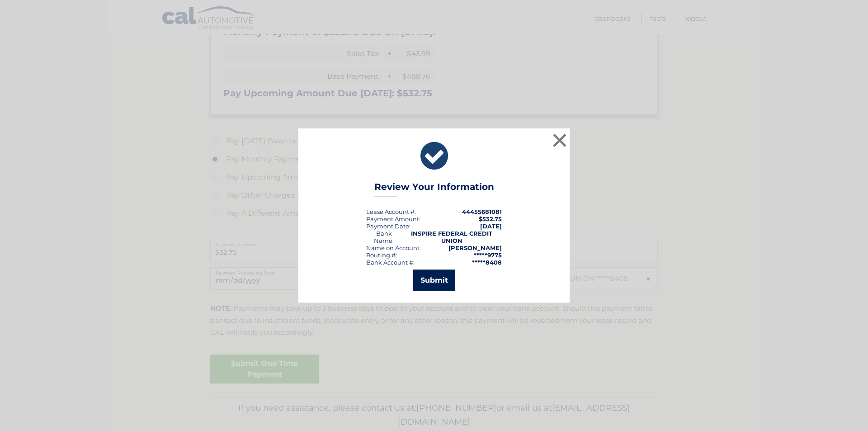 The height and width of the screenshot is (431, 868). What do you see at coordinates (434, 189) in the screenshot?
I see `h3: Review Your Information` at bounding box center [434, 189].